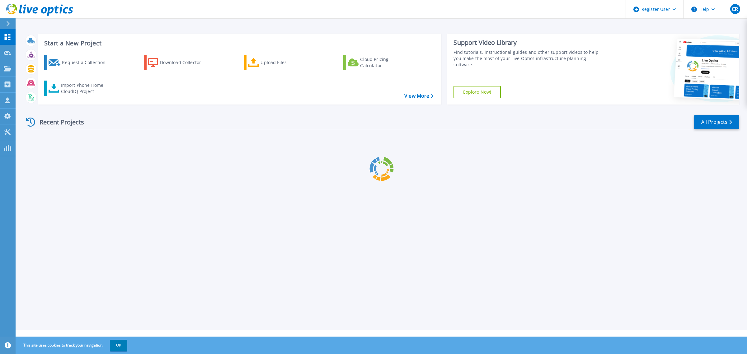 This screenshot has height=354, width=747. Describe the element at coordinates (87, 63) in the screenshot. I see `div: Request a Collection` at that location.